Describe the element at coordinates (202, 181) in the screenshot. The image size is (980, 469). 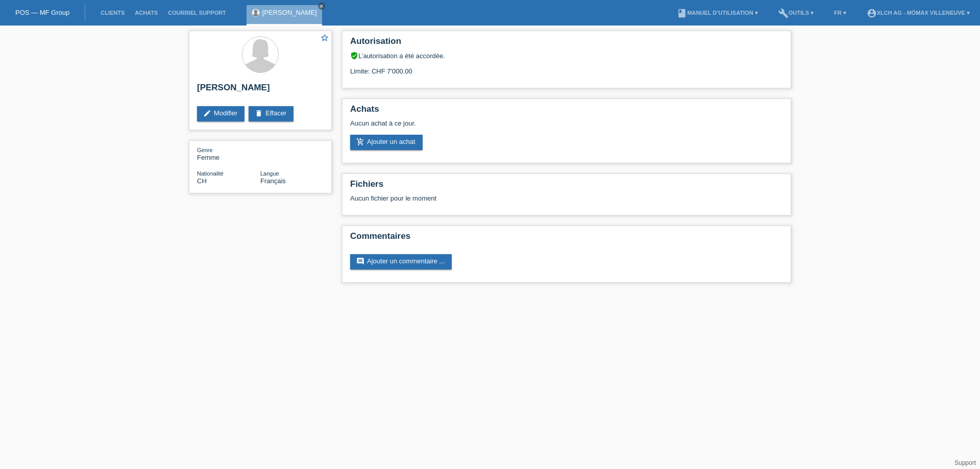
I see `span: Suisse` at that location.